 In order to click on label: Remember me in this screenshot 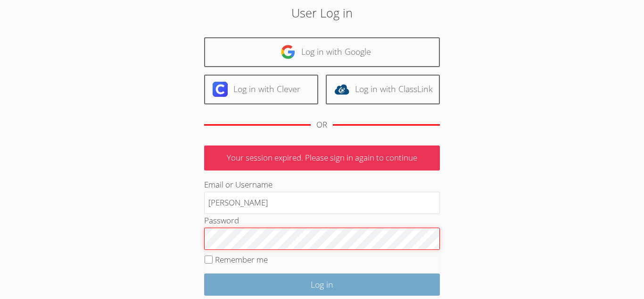, I will do `click(242, 259)`.